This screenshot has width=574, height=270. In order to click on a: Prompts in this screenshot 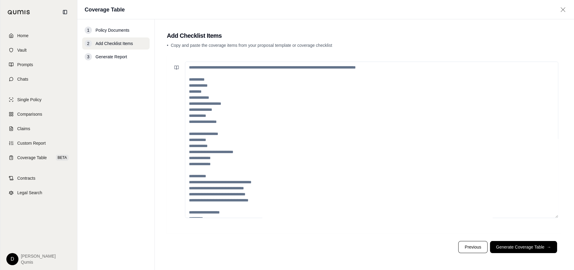, I will do `click(39, 65)`.